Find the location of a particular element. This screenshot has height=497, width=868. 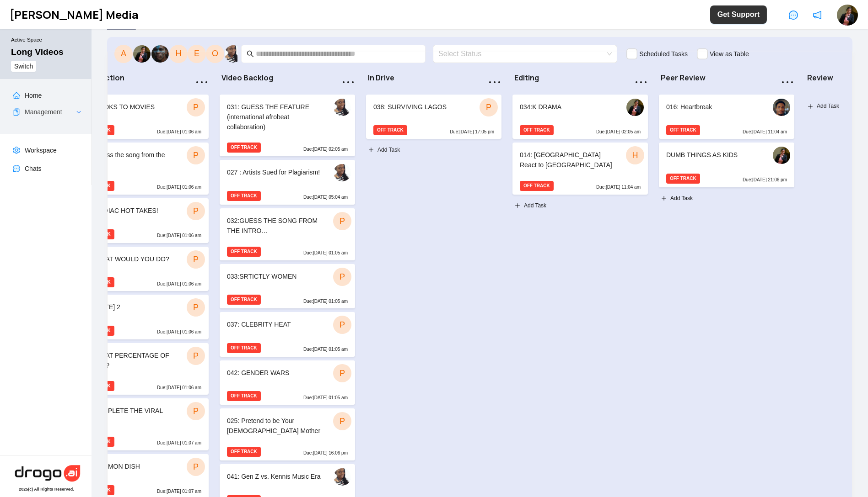

button: Get Support is located at coordinates (738, 15).